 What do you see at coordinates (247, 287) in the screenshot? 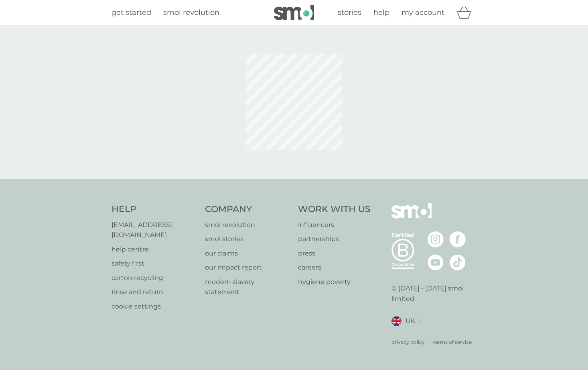
I see `a: modern slavery statement` at bounding box center [247, 287].